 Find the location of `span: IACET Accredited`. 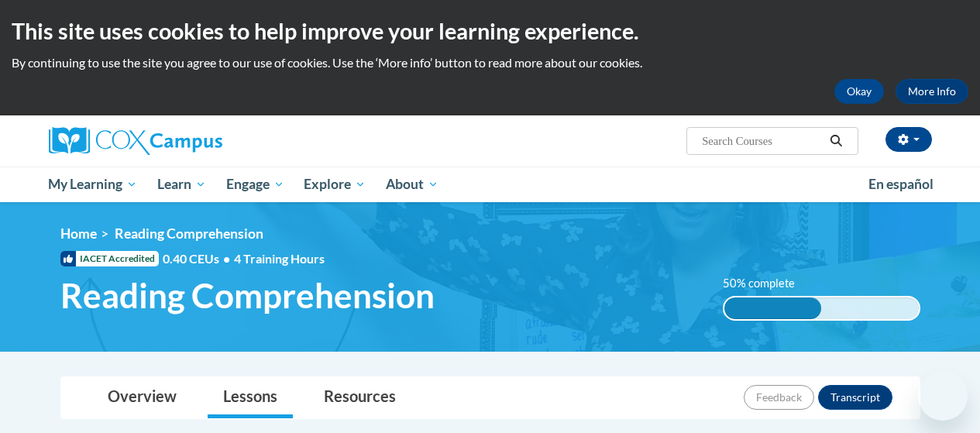

span: IACET Accredited is located at coordinates (109, 259).